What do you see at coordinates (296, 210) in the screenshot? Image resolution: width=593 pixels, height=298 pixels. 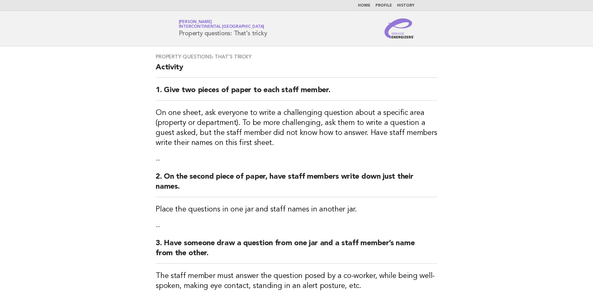 I see `h3: Place the questions in one jar and staff names in another jar.` at bounding box center [296, 210].